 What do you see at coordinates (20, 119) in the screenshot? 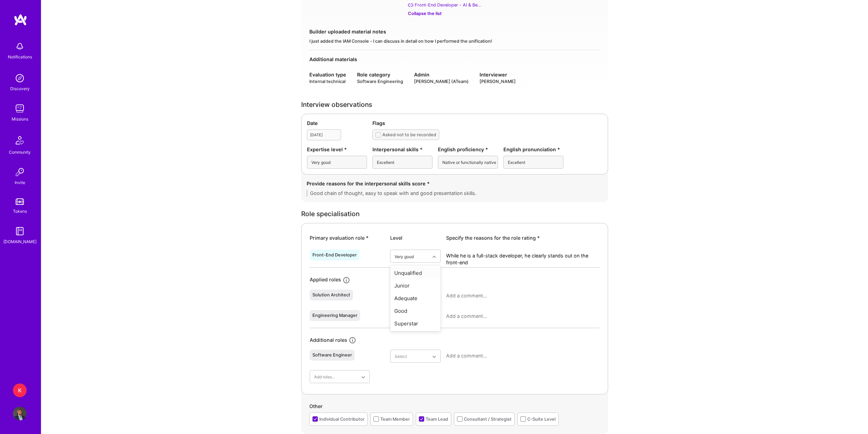
I see `div: Missions` at bounding box center [20, 119].